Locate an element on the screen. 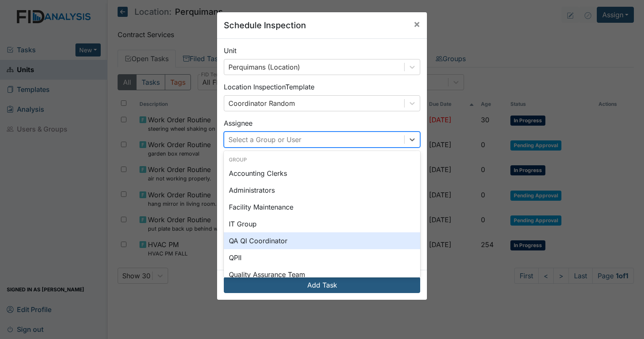 The height and width of the screenshot is (339, 644). div: Facility Maintenance is located at coordinates (322, 207).